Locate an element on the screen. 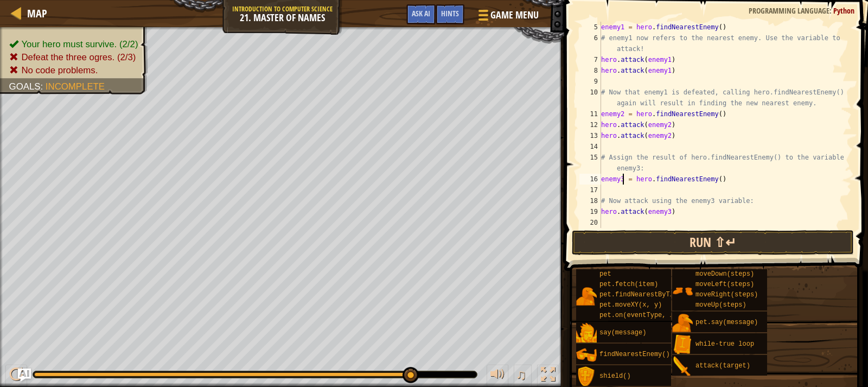  span: Python is located at coordinates (844, 10).